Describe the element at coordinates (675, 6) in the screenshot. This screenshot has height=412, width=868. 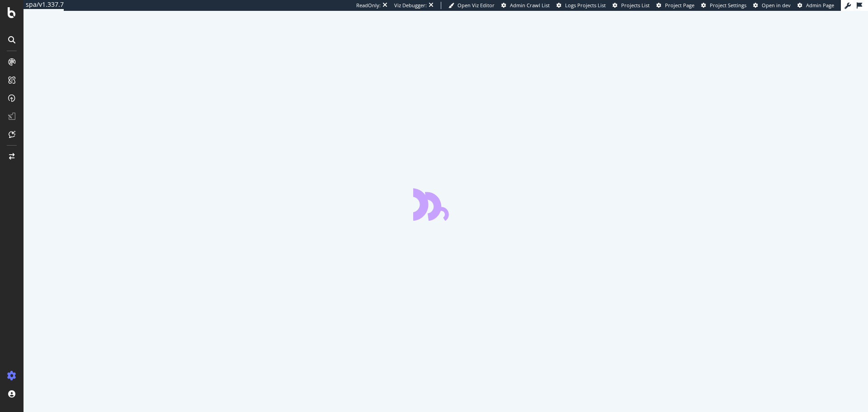
I see `a: Project Page` at that location.